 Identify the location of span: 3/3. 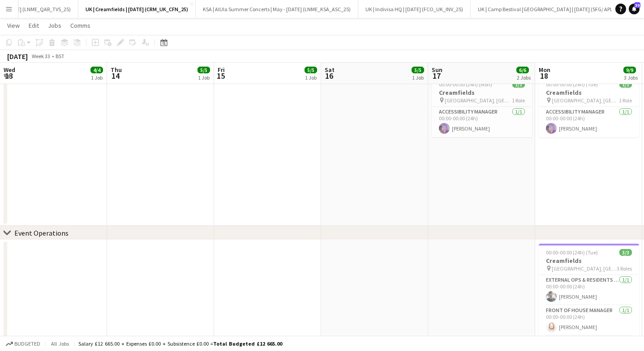
(626, 252).